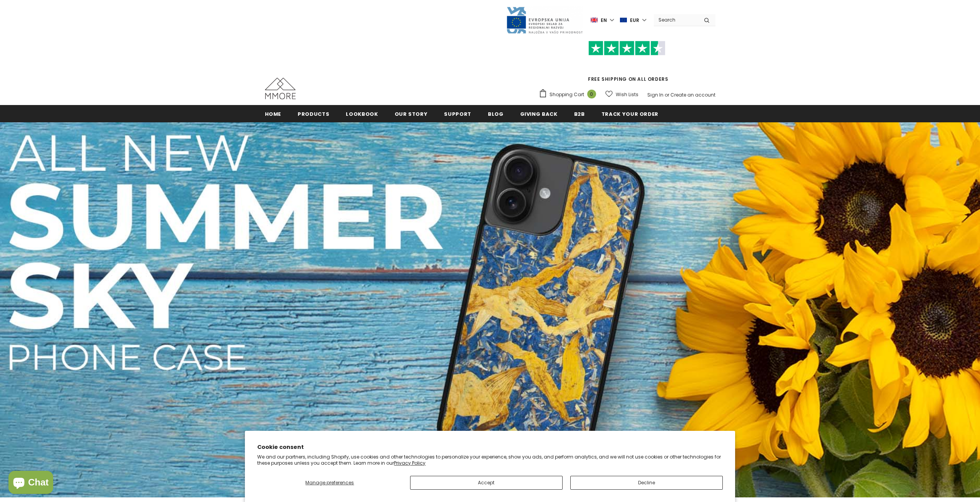 Image resolution: width=980 pixels, height=502 pixels. What do you see at coordinates (544, 20) in the screenshot?
I see `a: Javni Razpis` at bounding box center [544, 20].